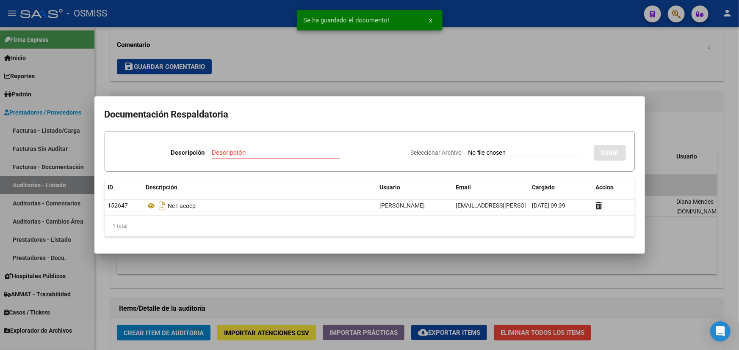 The height and width of the screenshot is (350, 739). What do you see at coordinates (346, 20) in the screenshot?
I see `span: Se ha guardado el documento!` at bounding box center [346, 20].